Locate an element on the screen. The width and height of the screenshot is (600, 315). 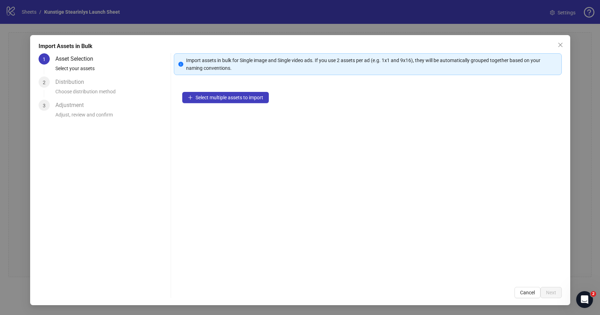
button: Next is located at coordinates (550, 292).